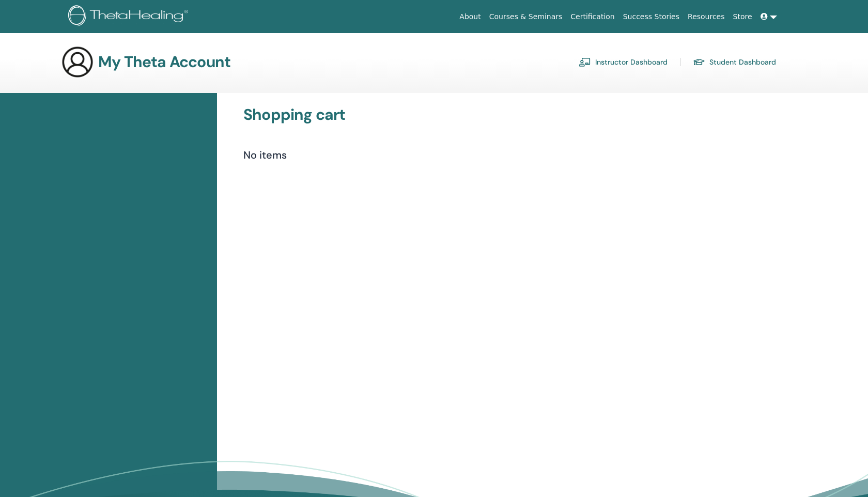 The image size is (868, 497). I want to click on img: chalkboard-teacher.svg, so click(585, 62).